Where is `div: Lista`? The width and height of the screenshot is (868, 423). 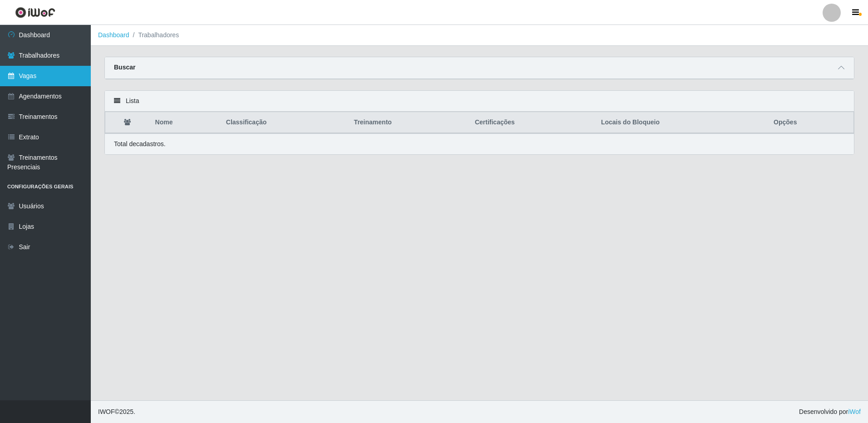 div: Lista is located at coordinates (480, 101).